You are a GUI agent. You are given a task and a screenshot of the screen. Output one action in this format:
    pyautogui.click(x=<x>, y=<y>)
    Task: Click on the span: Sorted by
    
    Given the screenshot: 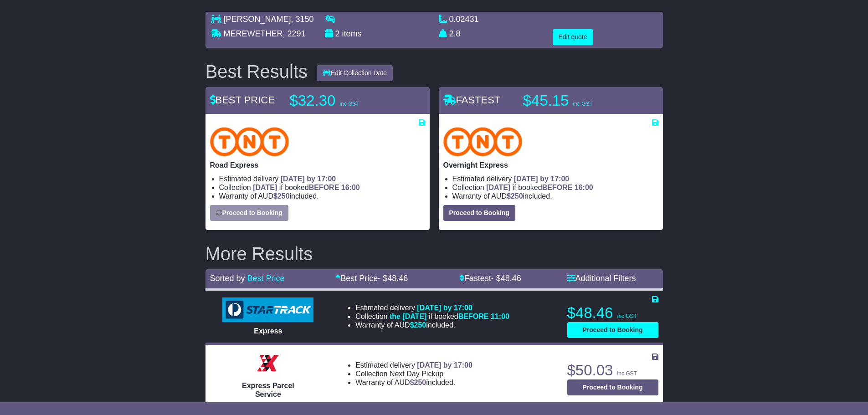 What is the action you would take?
    pyautogui.click(x=227, y=279)
    